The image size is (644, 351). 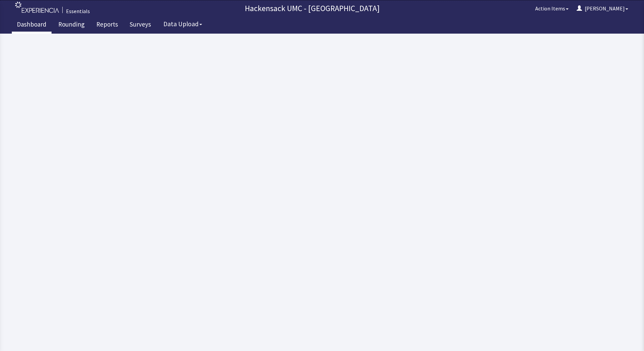 What do you see at coordinates (552, 9) in the screenshot?
I see `button: Action Items` at bounding box center [552, 9].